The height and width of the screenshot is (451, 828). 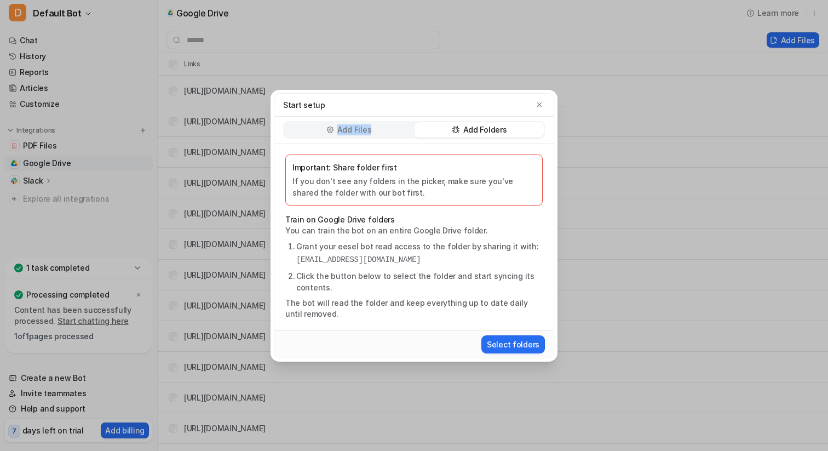 What do you see at coordinates (414, 187) in the screenshot?
I see `p: If you don't see any folders in the picker, make sure you've shared the folder with our bot first.` at bounding box center [414, 187].